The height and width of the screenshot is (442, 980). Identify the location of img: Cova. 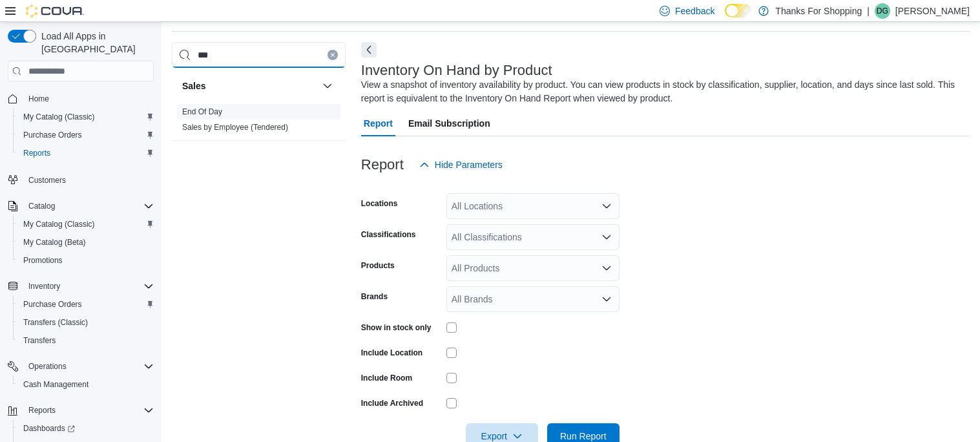
(55, 11).